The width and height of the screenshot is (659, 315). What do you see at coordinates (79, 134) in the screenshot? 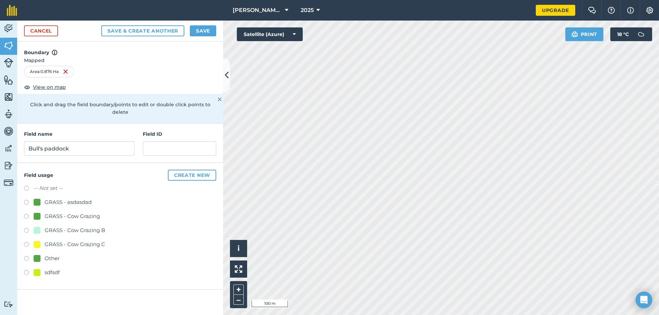
I see `h4: Field name` at bounding box center [79, 134].